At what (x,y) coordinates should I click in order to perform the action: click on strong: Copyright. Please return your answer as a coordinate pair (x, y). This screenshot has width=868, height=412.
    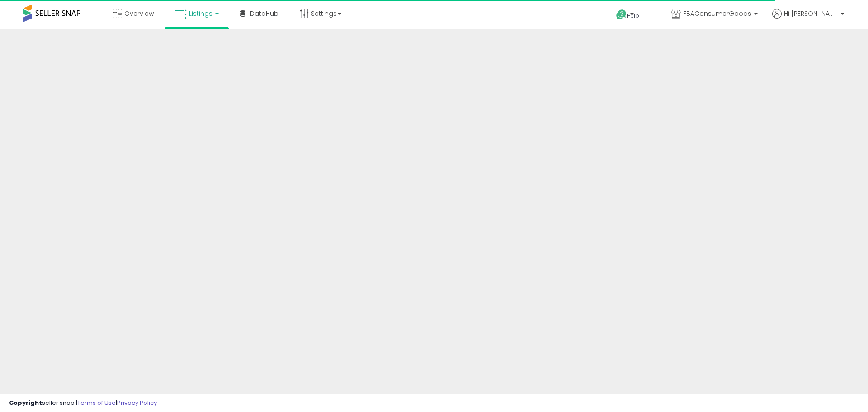
    Looking at the image, I should click on (25, 402).